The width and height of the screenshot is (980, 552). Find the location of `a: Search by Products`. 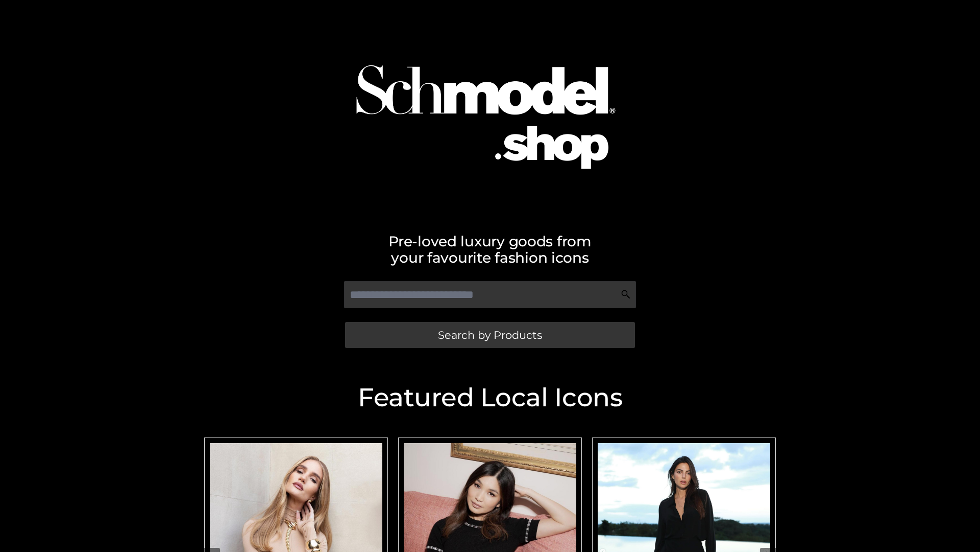

a: Search by Products is located at coordinates (490, 335).